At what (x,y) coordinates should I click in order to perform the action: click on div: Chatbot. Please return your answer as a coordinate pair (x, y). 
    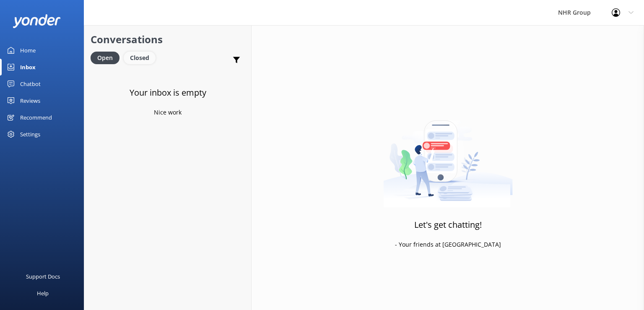
    Looking at the image, I should click on (30, 84).